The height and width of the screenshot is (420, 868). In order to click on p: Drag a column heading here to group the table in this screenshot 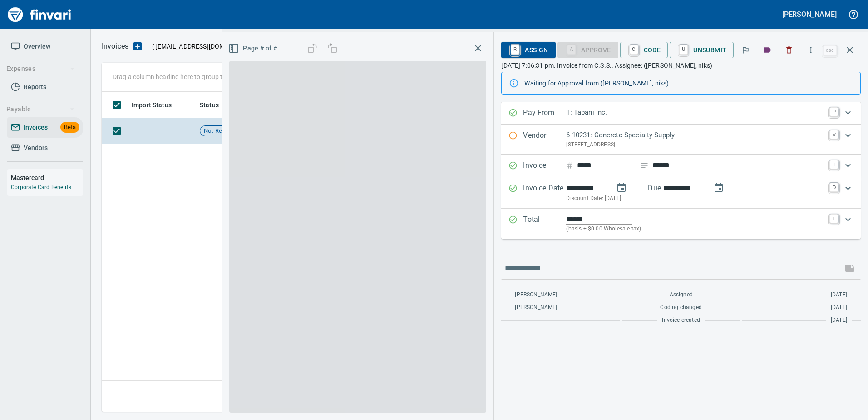, I will do `click(179, 77)`.